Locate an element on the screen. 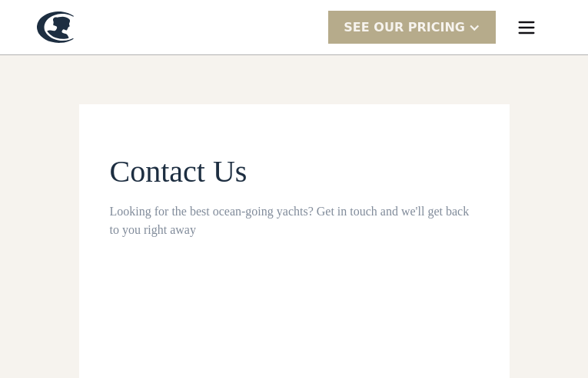  div: menu is located at coordinates (526, 27).